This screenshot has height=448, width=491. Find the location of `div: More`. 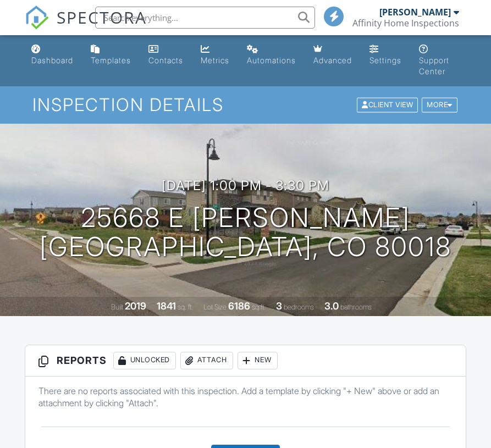

div: More is located at coordinates (439, 105).